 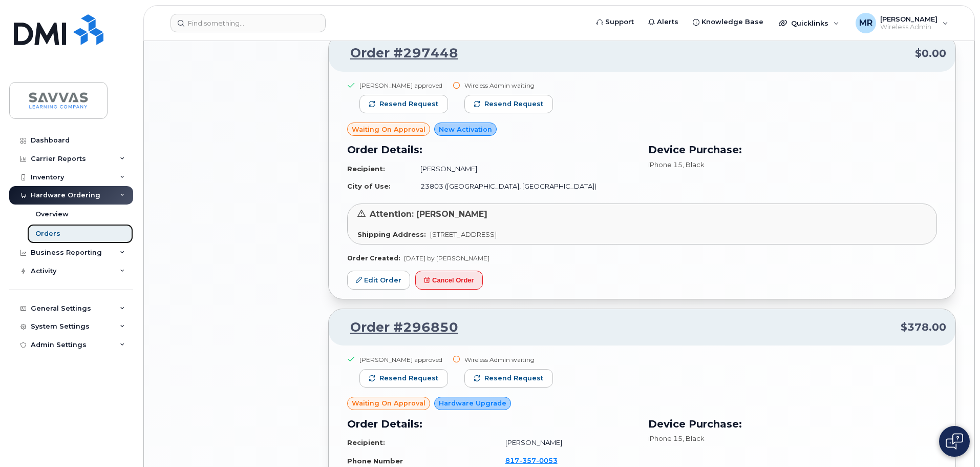 What do you see at coordinates (398, 328) in the screenshot?
I see `a: Order #296850` at bounding box center [398, 328].